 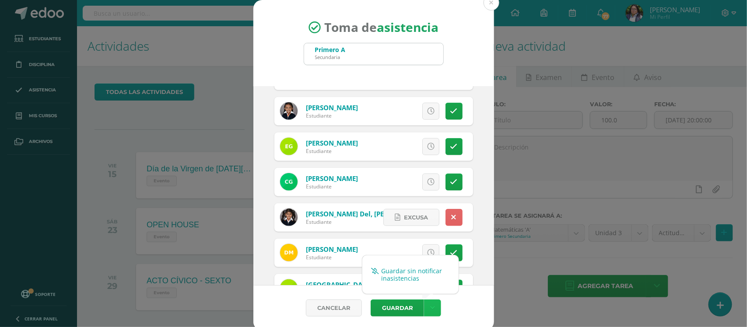 I want to click on strong: asistencia, so click(x=408, y=28).